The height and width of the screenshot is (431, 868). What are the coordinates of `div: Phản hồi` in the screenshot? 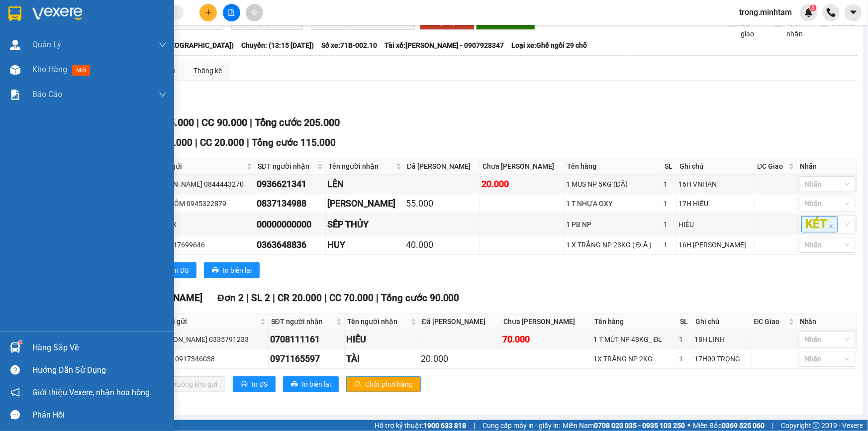 It's located at (99, 415).